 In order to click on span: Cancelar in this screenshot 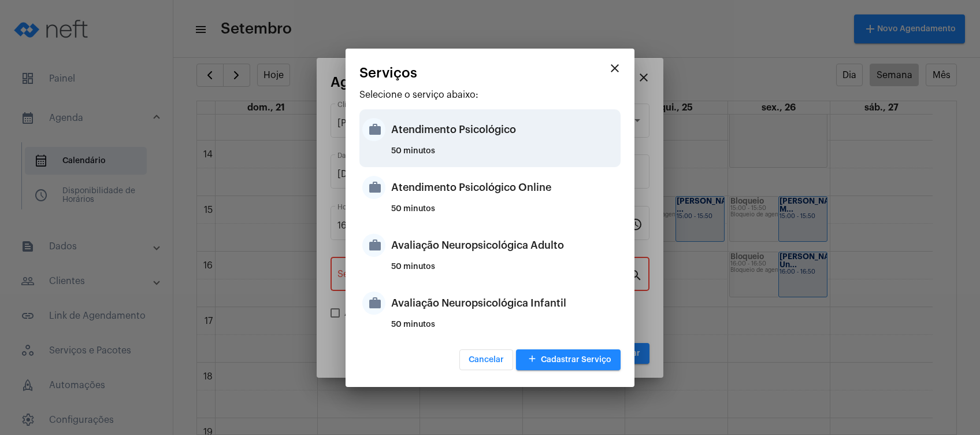, I will do `click(486, 359)`.